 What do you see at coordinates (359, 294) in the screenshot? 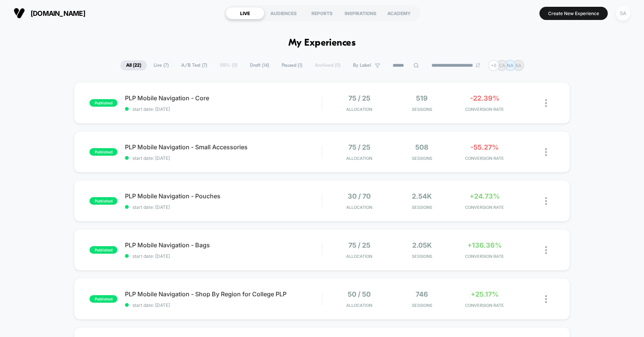
I see `span: 50 / 50` at bounding box center [359, 294].